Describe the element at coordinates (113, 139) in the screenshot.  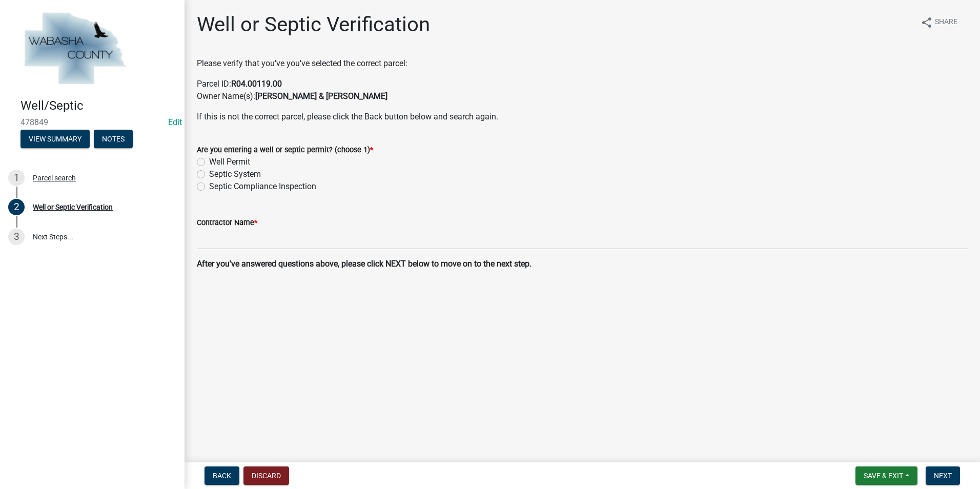
I see `button: Notes` at that location.